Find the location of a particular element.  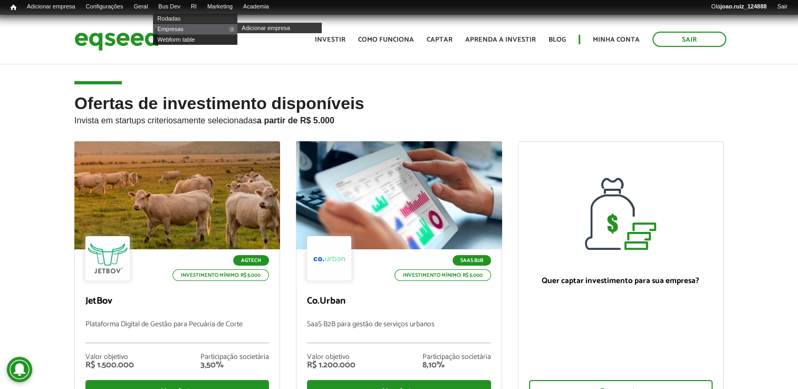

a: Marketing is located at coordinates (220, 7).